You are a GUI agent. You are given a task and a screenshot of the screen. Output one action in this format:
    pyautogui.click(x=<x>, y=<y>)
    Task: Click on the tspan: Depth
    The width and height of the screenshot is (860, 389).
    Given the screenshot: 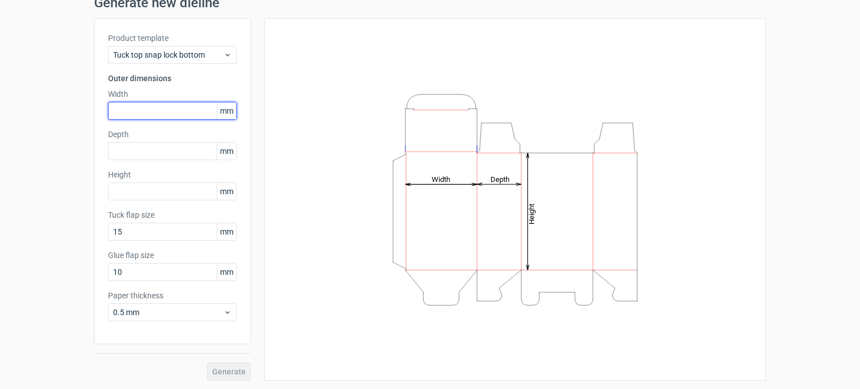 What is the action you would take?
    pyautogui.click(x=500, y=179)
    